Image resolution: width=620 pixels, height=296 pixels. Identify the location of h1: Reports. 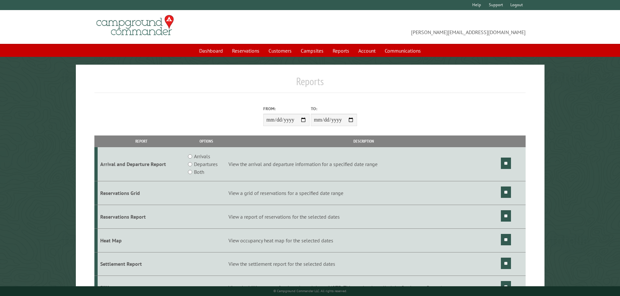
(310, 84).